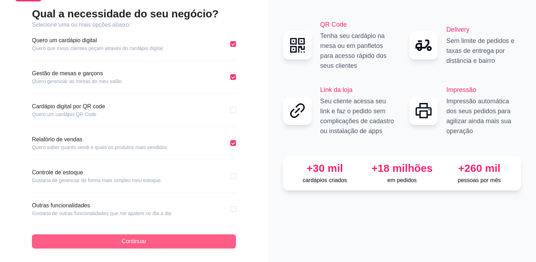 The height and width of the screenshot is (262, 536). What do you see at coordinates (97, 48) in the screenshot?
I see `article: Quero que meus clientes peçam através do cardápio digital` at bounding box center [97, 48].